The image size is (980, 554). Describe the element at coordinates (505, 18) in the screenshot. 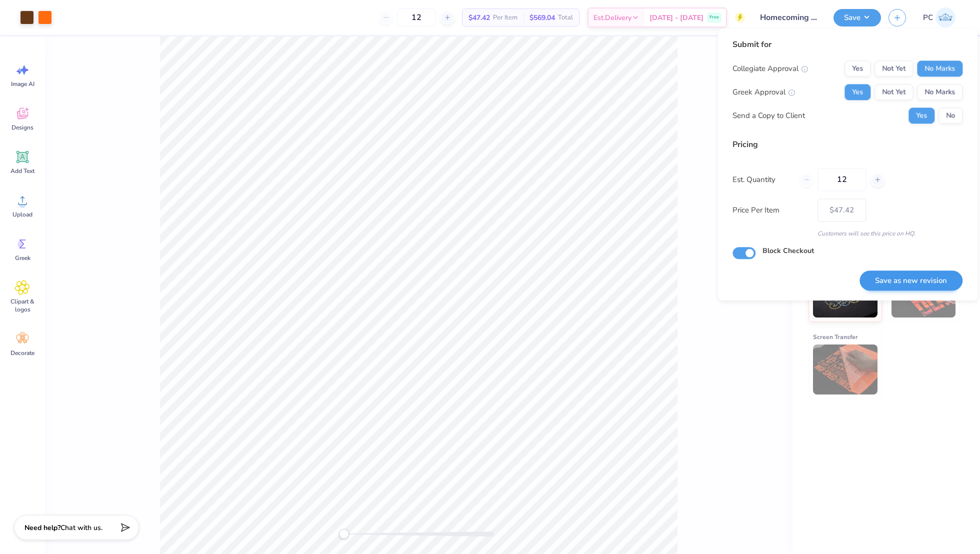

I see `span: Per Item` at that location.